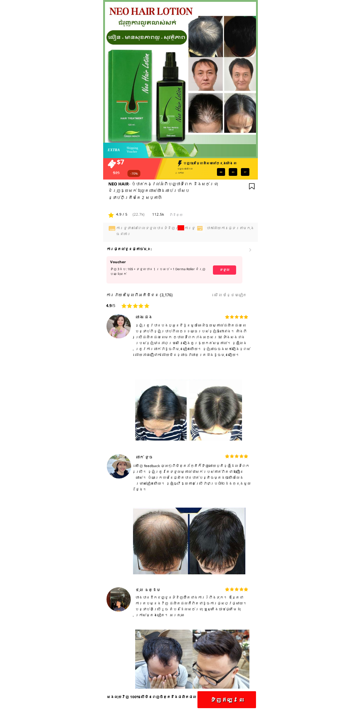  I want to click on div: ហាងបានដឹកជញ្ជូនទំនិញយឺតជាងការរំពឹងទុក។ ប៉ុន្តែ​ជា​ការ​តបស្នង​វិញ ផលិតផល​គឺ​ពិត​ជា​ដូច​ការ​ផ្សព្វផ..., so click(192, 606).